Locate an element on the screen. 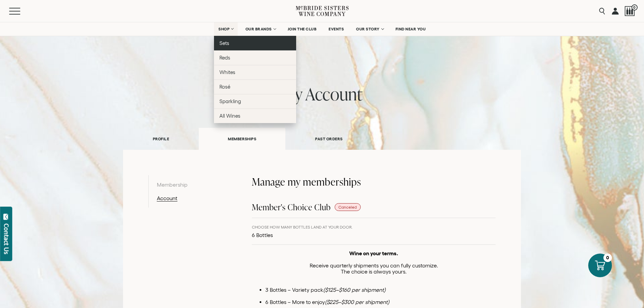 Image resolution: width=644 pixels, height=308 pixels. span: JOIN THE CLUB is located at coordinates (302, 29).